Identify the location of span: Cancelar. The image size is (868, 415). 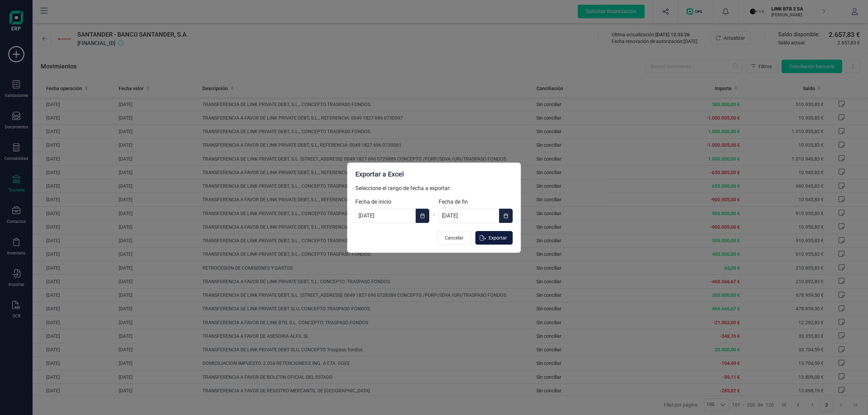
(454, 238).